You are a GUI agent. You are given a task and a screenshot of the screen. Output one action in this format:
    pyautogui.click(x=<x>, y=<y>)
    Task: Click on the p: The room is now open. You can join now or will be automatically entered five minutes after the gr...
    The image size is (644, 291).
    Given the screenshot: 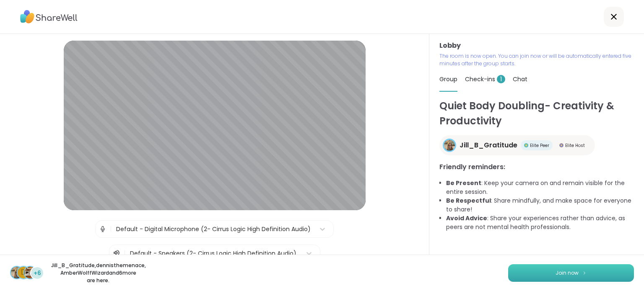 What is the action you would take?
    pyautogui.click(x=537, y=60)
    